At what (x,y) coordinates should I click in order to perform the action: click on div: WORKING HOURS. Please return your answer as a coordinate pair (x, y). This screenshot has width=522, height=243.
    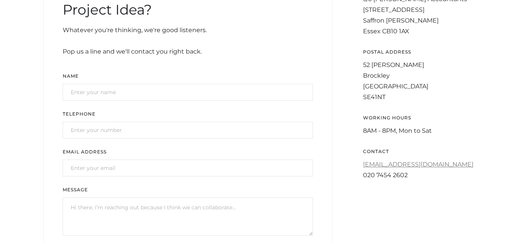
    Looking at the image, I should click on (421, 118).